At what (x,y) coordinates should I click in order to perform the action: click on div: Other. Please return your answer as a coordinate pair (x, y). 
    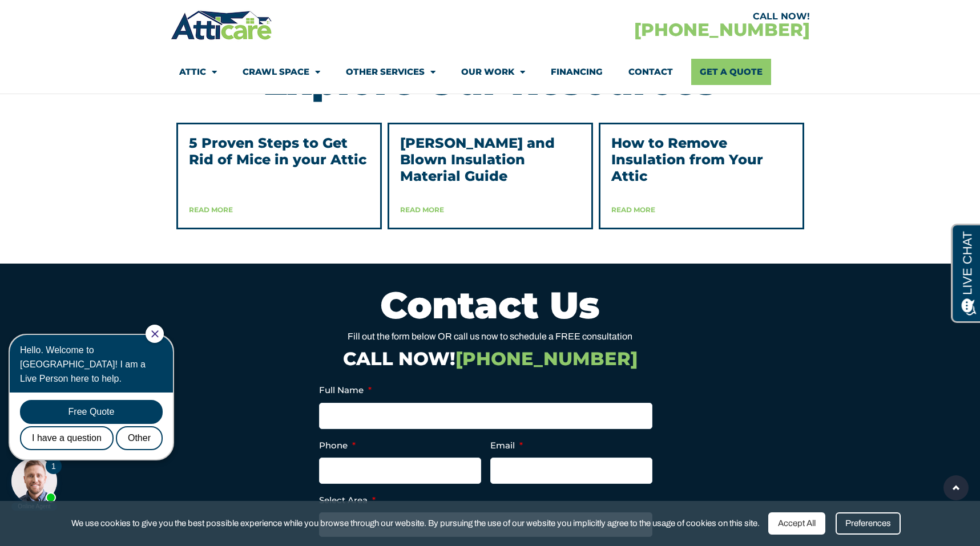
    Looking at the image, I should click on (134, 115).